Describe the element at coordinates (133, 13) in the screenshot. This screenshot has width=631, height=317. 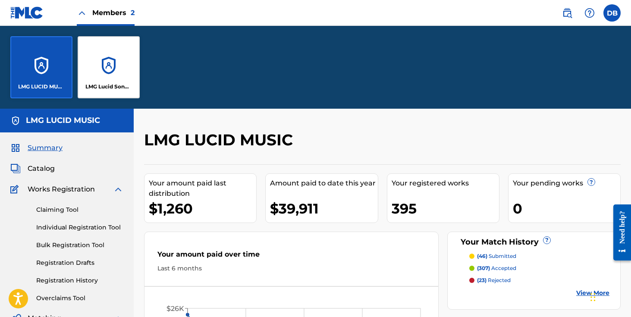
I see `span: 2` at that location.